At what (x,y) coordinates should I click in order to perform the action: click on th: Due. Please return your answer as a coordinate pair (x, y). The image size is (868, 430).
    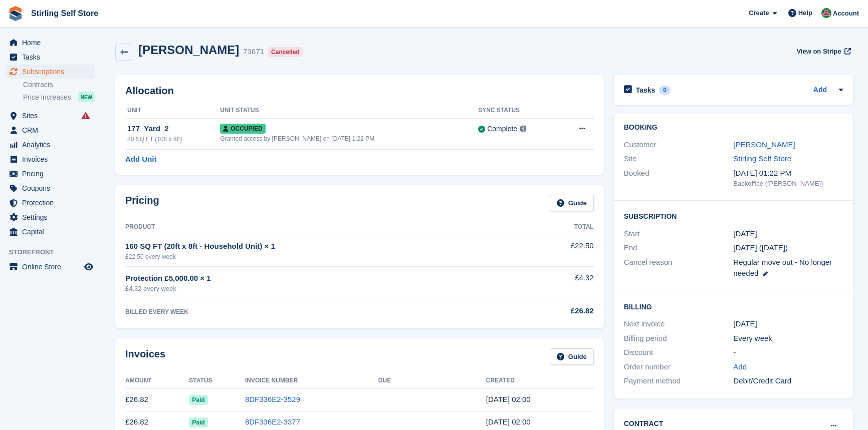
    Looking at the image, I should click on (432, 381).